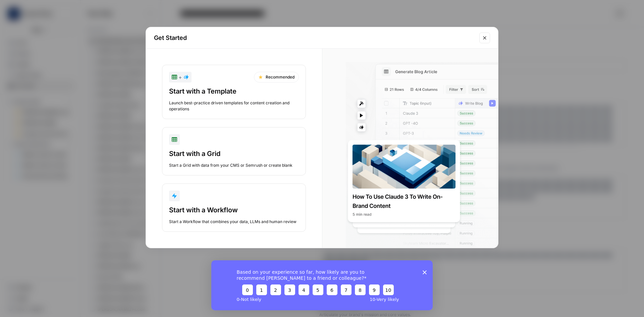  Describe the element at coordinates (234, 222) in the screenshot. I see `div: Start a Workflow that combines your data, LLMs and human review` at that location.